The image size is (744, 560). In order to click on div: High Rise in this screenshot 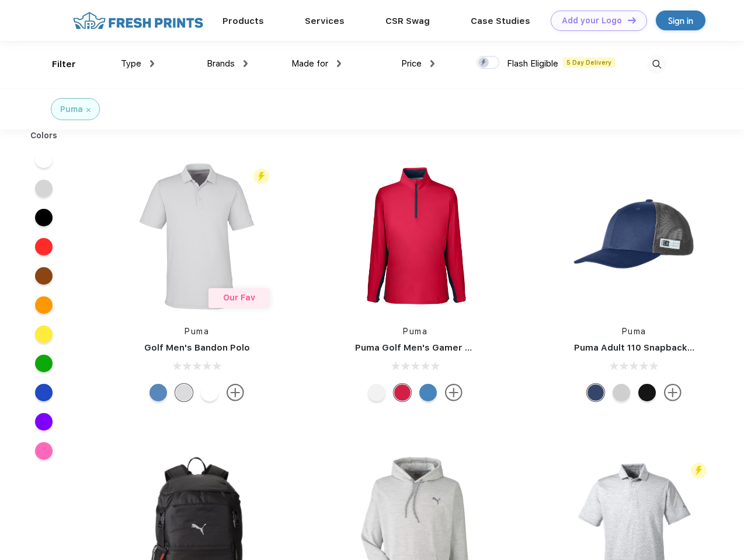, I will do `click(184, 393)`.